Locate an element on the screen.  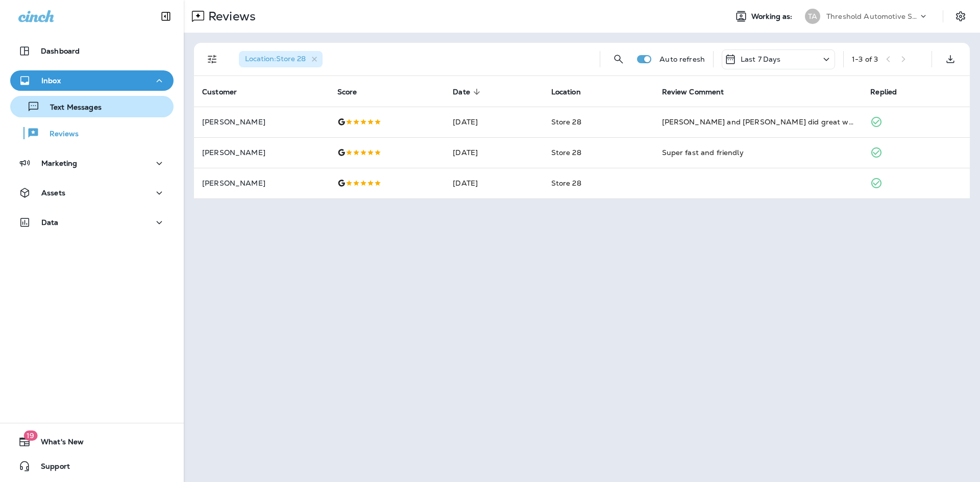
p: Auto refresh is located at coordinates (682, 59).